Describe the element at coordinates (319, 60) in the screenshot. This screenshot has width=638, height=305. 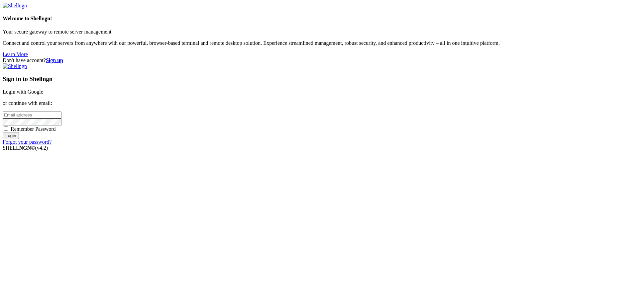
I see `div: Don't have account?` at that location.